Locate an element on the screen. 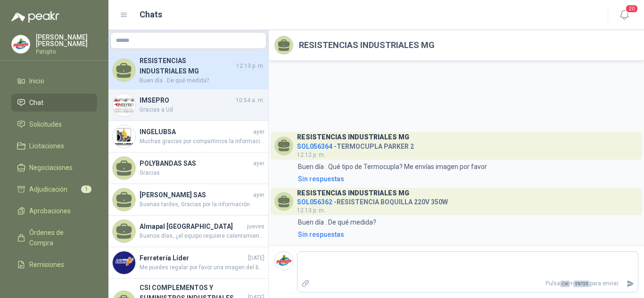 The image size is (644, 298). a: Chat is located at coordinates (55, 103).